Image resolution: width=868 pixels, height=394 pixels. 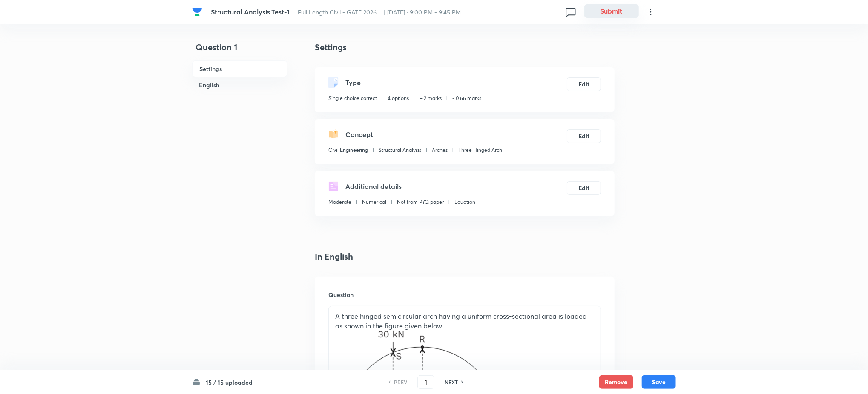 I want to click on p: Single choice correct, so click(x=353, y=98).